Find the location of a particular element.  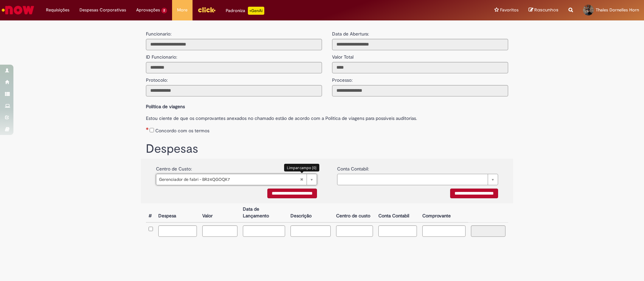

label: Processo: is located at coordinates (342, 79).